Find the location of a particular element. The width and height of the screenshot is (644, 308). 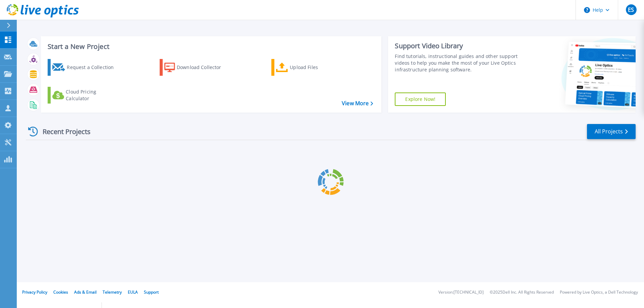

a: Upload Files is located at coordinates (309, 67).